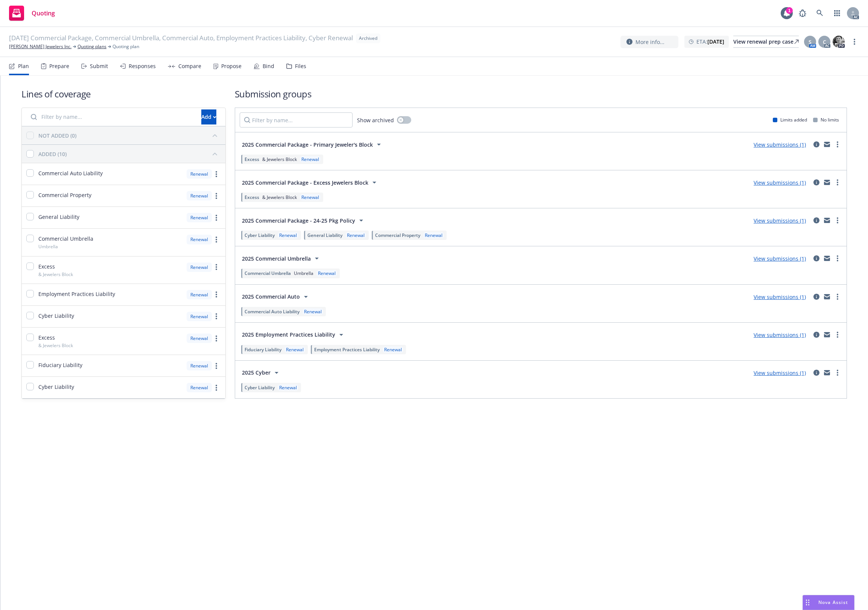 This screenshot has height=610, width=868. I want to click on div: Add, so click(209, 117).